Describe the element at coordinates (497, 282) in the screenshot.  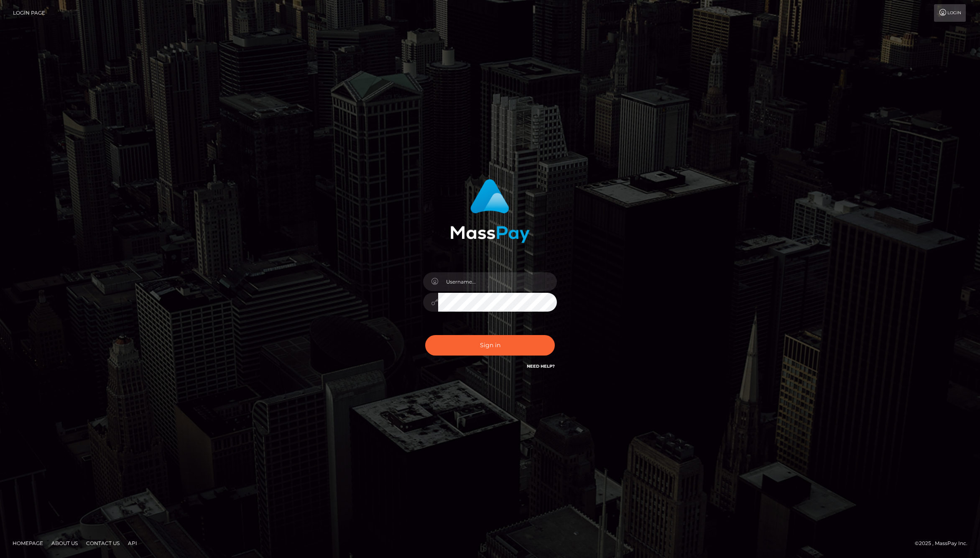
I see `input: Username...` at that location.